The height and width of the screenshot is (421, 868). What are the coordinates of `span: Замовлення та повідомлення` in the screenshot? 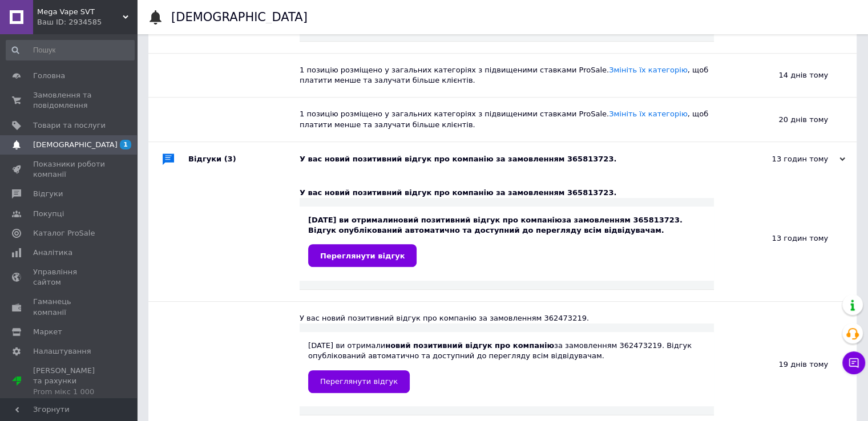 It's located at (69, 100).